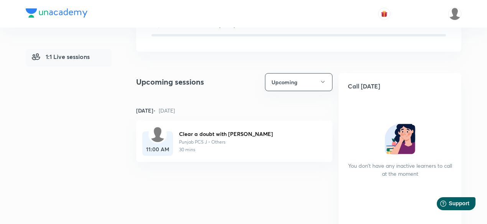 This screenshot has width=487, height=224. I want to click on button: Upcoming, so click(299, 82).